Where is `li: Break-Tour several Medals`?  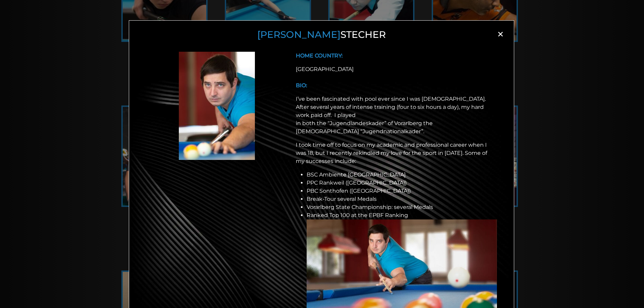
li: Break-Tour several Medals is located at coordinates (402, 199).